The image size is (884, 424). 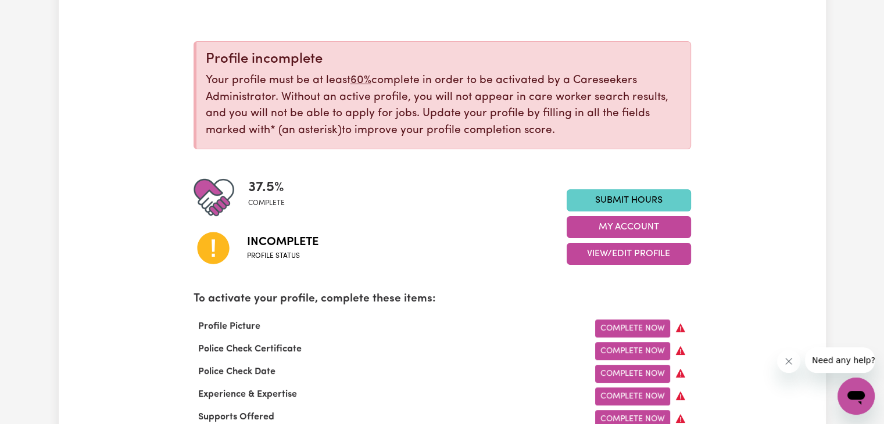 What do you see at coordinates (442, 299) in the screenshot?
I see `p: To activate your profile, complete these items:` at bounding box center [442, 299].